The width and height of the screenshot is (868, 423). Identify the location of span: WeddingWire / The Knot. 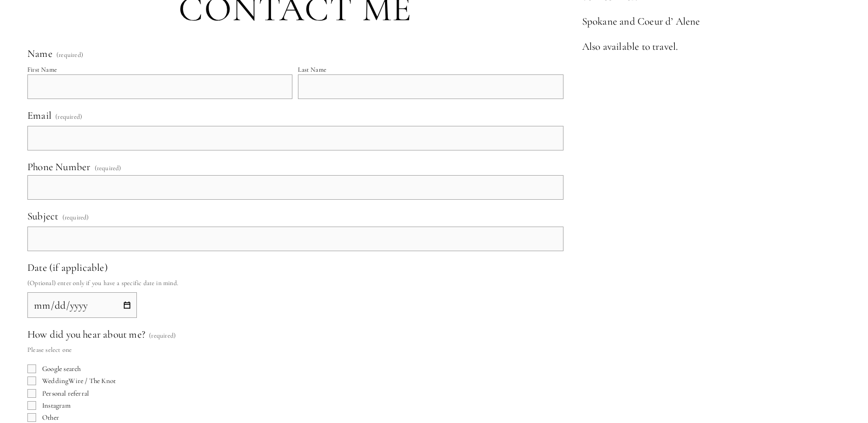
(79, 381).